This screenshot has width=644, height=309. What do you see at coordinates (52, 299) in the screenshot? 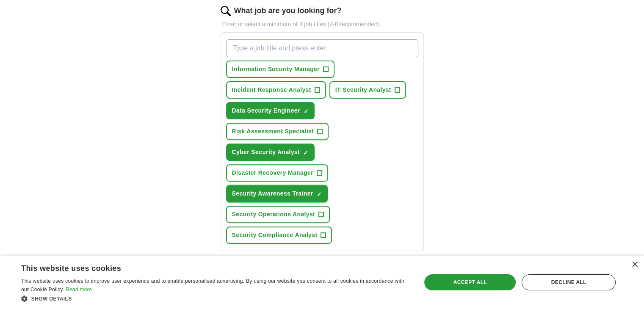
I see `span: Show details` at bounding box center [52, 299].